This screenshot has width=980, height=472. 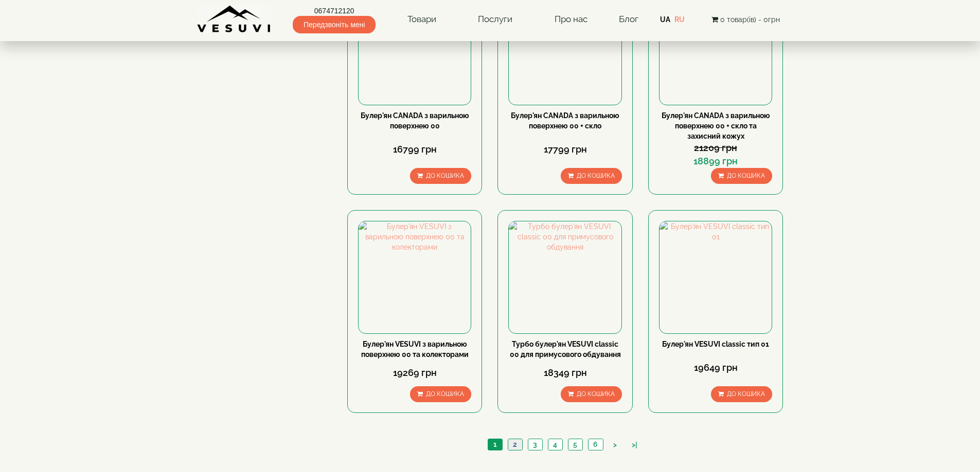 I want to click on div: 19649 грн, so click(x=716, y=368).